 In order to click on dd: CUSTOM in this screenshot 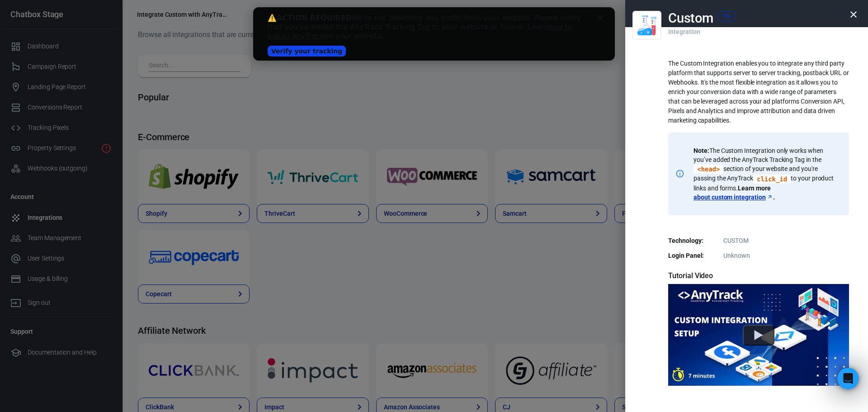, I will do `click(759, 240)`.